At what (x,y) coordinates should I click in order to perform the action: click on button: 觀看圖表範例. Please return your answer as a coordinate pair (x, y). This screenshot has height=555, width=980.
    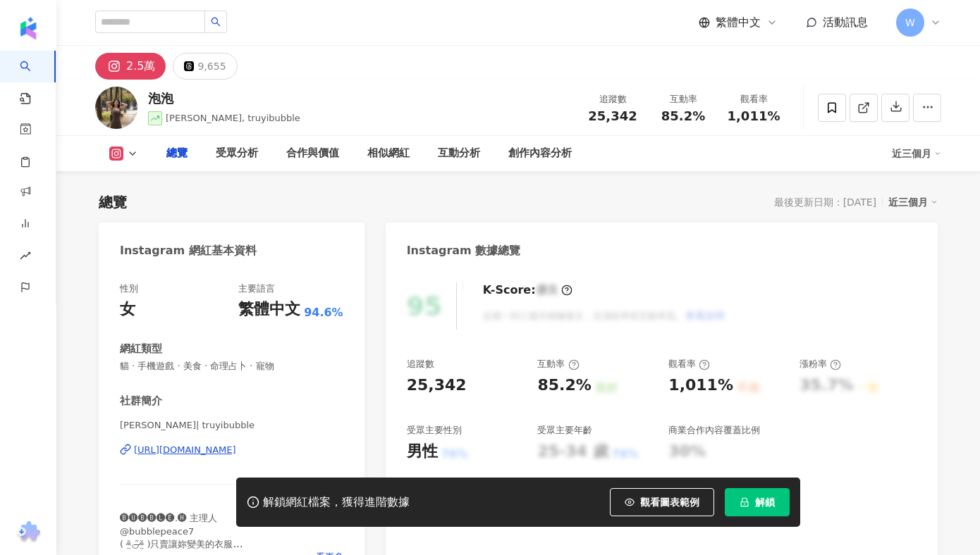
    Looking at the image, I should click on (662, 502).